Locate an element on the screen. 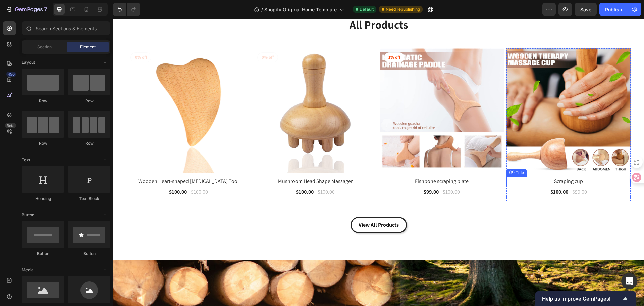 Image resolution: width=644 pixels, height=306 pixels. pre: 1% off is located at coordinates (281, 39).